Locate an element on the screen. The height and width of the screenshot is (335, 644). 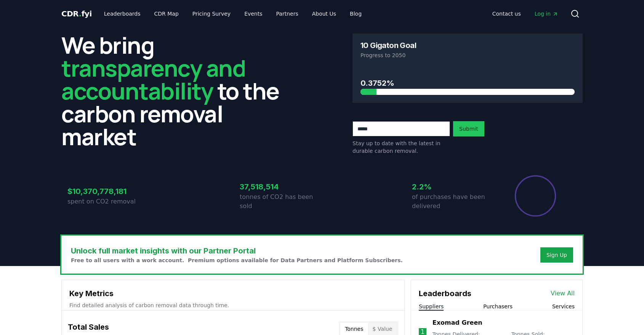
h3: 10 Gigaton Goal is located at coordinates (388, 46).